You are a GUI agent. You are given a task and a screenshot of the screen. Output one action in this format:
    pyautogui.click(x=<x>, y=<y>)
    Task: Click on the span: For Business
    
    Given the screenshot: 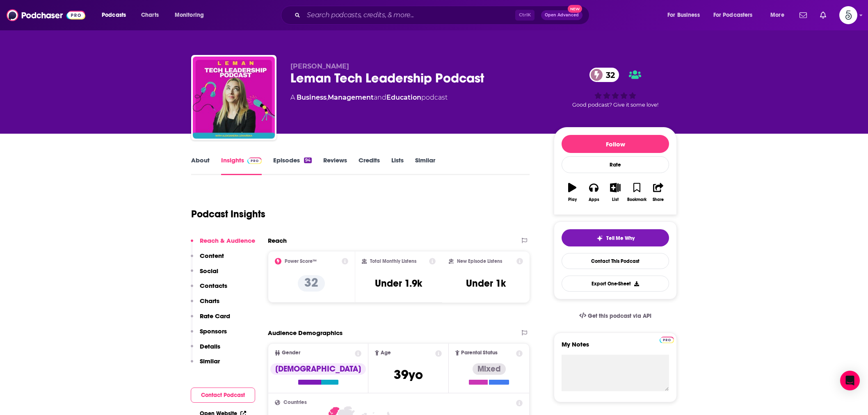 What is the action you would take?
    pyautogui.click(x=684, y=15)
    